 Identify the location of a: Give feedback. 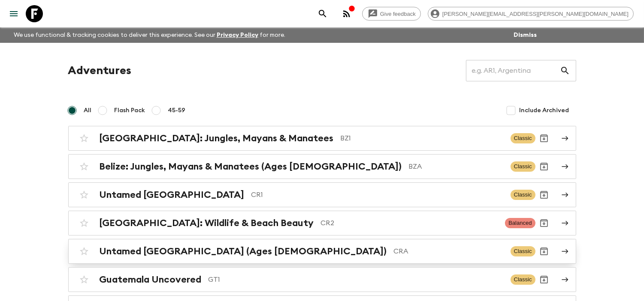
(391, 14).